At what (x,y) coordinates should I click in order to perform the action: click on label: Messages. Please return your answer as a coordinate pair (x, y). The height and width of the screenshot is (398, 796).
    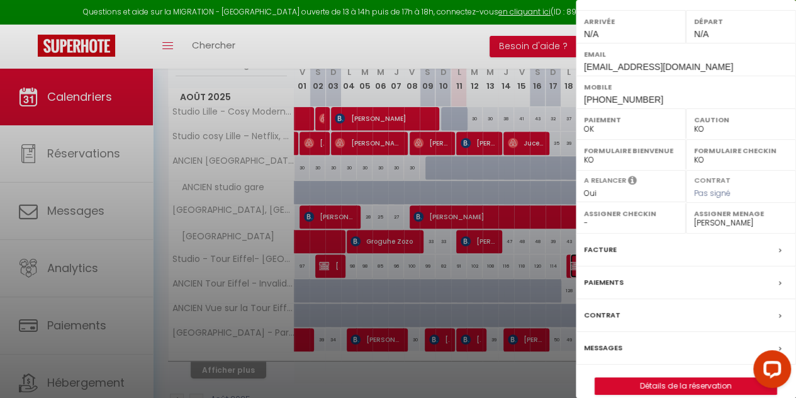
    Looking at the image, I should click on (603, 347).